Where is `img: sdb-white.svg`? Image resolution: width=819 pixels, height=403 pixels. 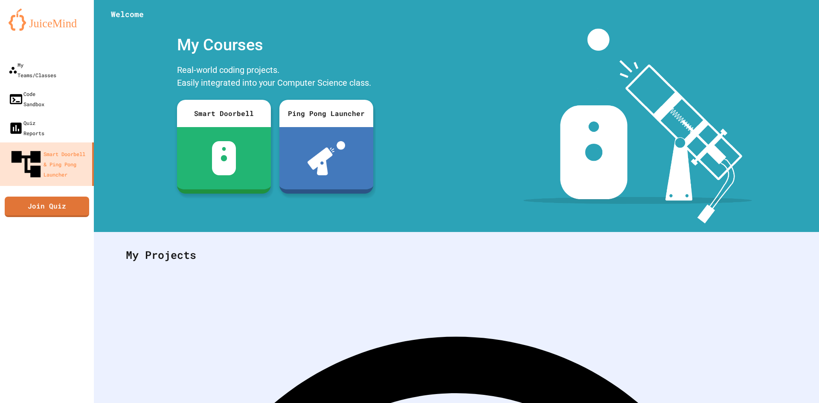 img: sdb-white.svg is located at coordinates (224, 158).